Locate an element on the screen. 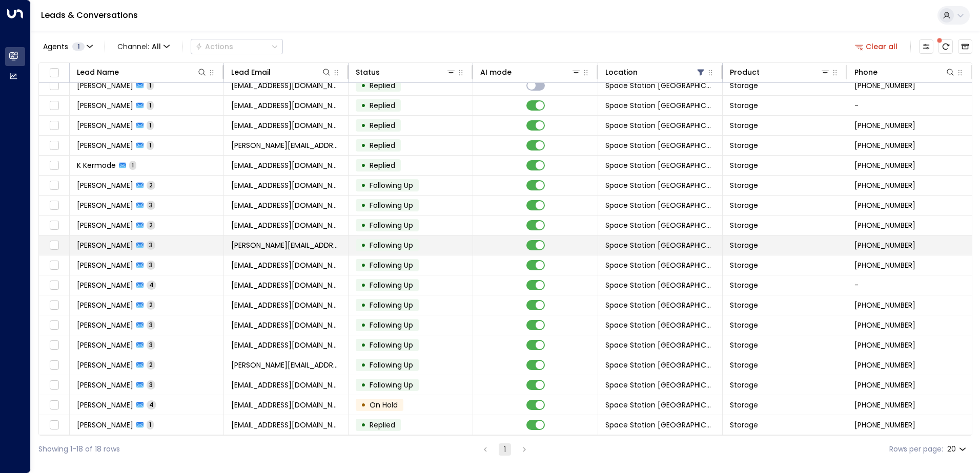 The height and width of the screenshot is (473, 980). span: callumbryan15@googlemail.com is located at coordinates (286, 105).